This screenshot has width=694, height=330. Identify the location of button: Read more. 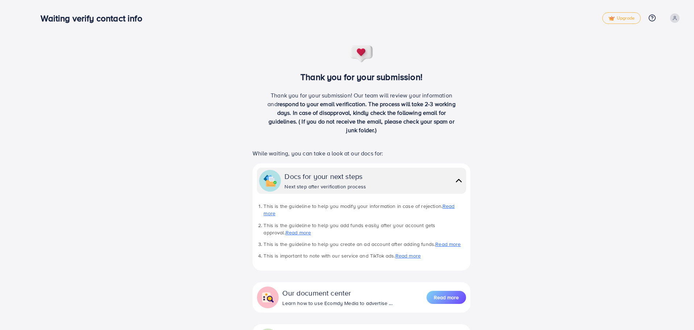
(446, 298).